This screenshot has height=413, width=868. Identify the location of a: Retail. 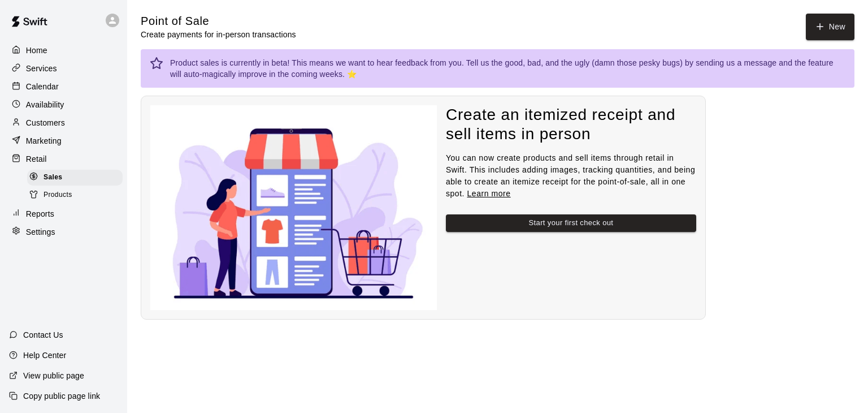
(64, 159).